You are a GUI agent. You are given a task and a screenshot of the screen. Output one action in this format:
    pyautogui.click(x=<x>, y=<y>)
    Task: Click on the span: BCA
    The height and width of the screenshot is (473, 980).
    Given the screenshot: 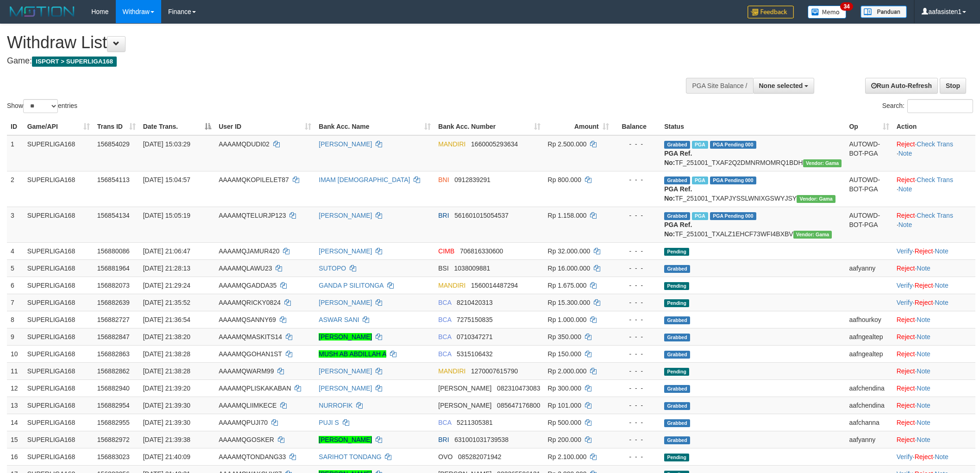 What is the action you would take?
    pyautogui.click(x=444, y=302)
    